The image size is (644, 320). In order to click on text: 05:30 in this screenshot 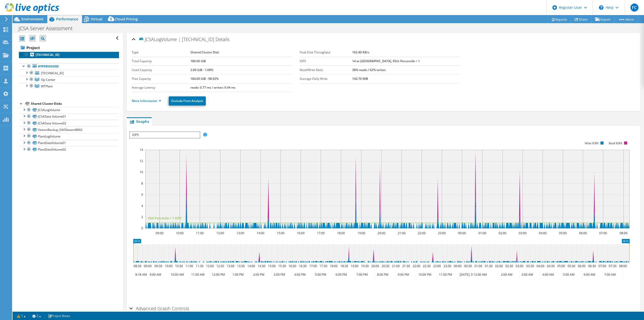, I will do `click(571, 266)`.